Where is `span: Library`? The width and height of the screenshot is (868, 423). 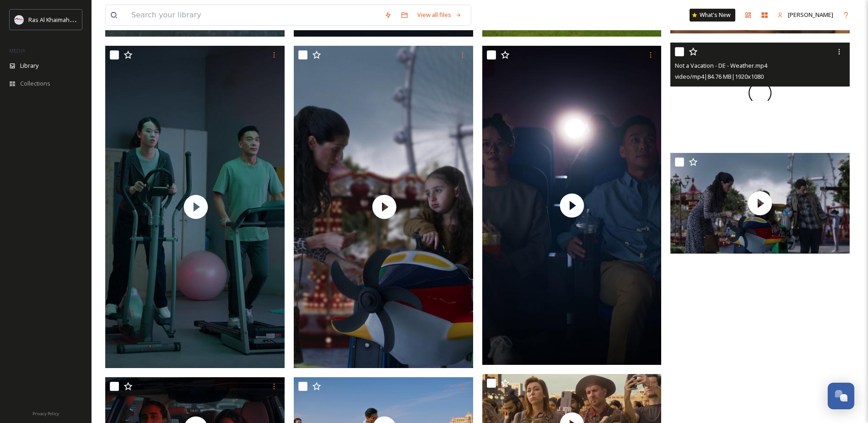 span: Library is located at coordinates (29, 65).